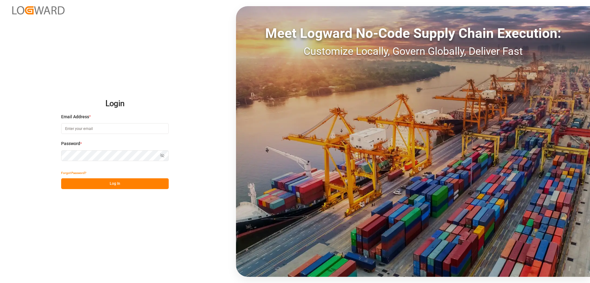 Image resolution: width=590 pixels, height=283 pixels. Describe the element at coordinates (38, 10) in the screenshot. I see `img: Logward_new_orange.png` at that location.